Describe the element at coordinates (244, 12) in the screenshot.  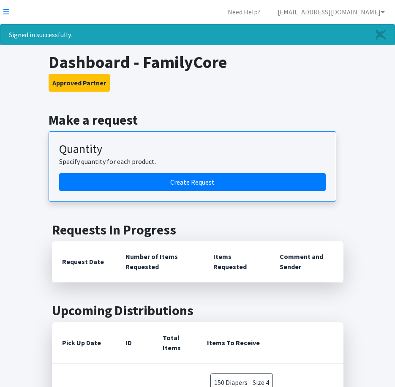
I see `a: Need Help?` at that location.